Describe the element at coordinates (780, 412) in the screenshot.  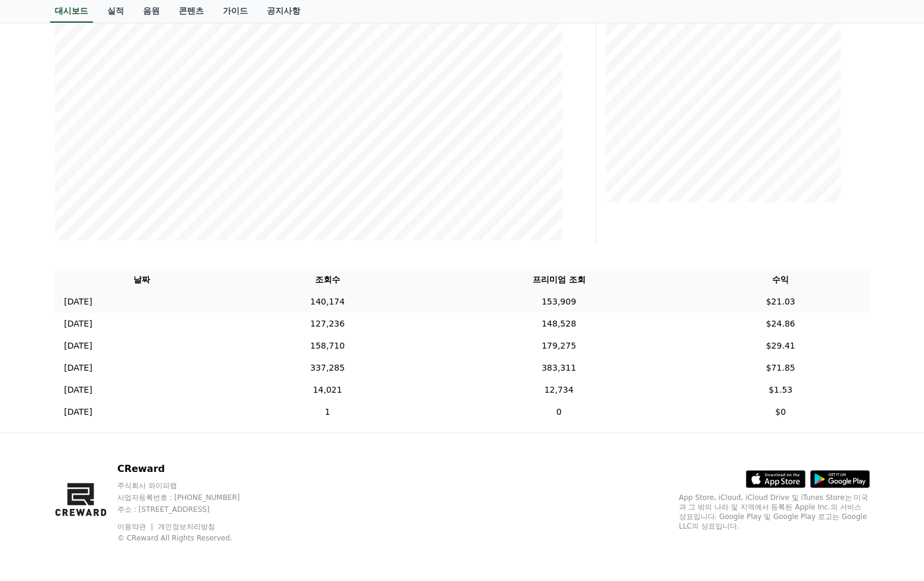
I see `td: $0` at that location.